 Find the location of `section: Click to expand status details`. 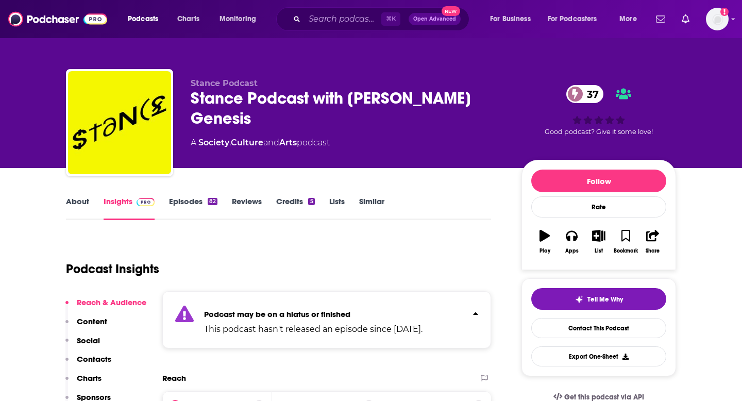

section: Click to expand status details is located at coordinates (327, 320).